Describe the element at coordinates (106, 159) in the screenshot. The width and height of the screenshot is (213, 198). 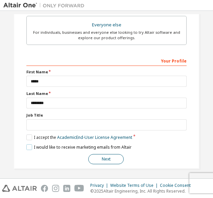
I see `button: Next` at that location.